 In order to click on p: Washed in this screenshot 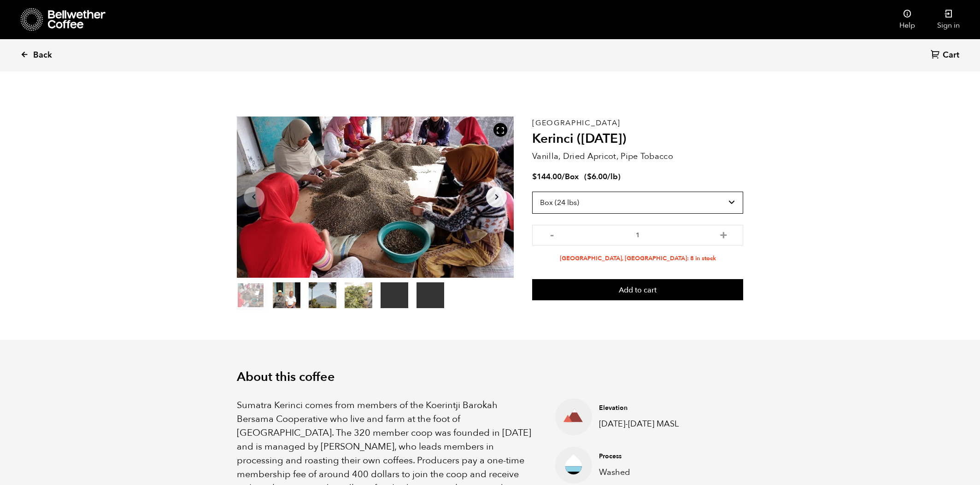, I will do `click(664, 472)`.